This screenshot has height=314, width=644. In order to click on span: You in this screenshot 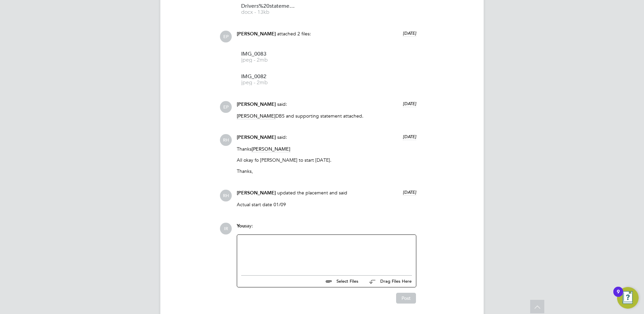, I will do `click(241, 226)`.